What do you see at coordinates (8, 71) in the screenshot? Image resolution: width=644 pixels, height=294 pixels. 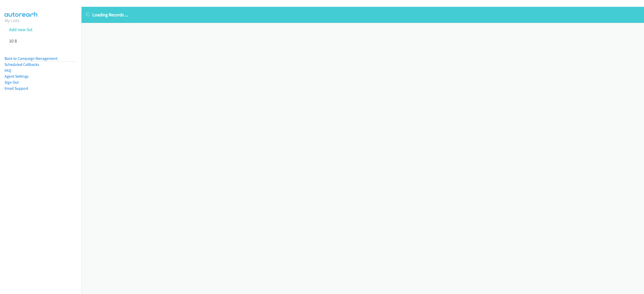 I see `a: FAQ` at bounding box center [8, 71].